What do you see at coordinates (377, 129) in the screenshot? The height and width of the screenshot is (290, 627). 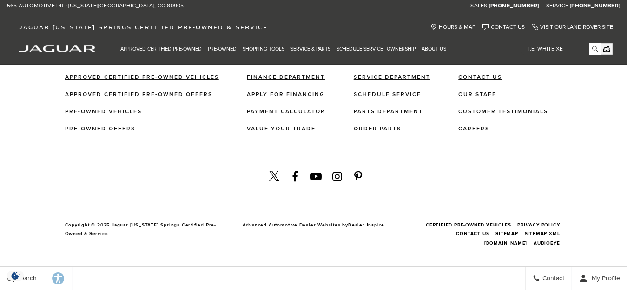 I see `a: Order Parts` at bounding box center [377, 129].